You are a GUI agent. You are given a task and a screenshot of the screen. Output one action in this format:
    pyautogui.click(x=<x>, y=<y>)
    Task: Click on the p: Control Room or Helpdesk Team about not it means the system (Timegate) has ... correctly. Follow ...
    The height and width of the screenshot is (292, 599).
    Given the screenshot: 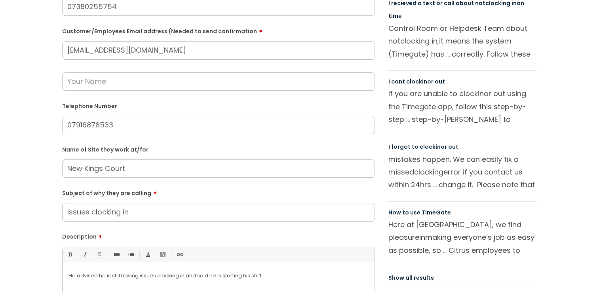 What is the action you would take?
    pyautogui.click(x=462, y=41)
    